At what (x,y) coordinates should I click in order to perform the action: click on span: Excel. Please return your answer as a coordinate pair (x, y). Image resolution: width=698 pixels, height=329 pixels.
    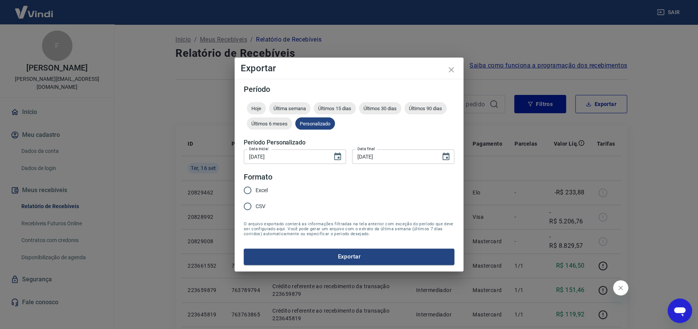
    Looking at the image, I should click on (262, 190).